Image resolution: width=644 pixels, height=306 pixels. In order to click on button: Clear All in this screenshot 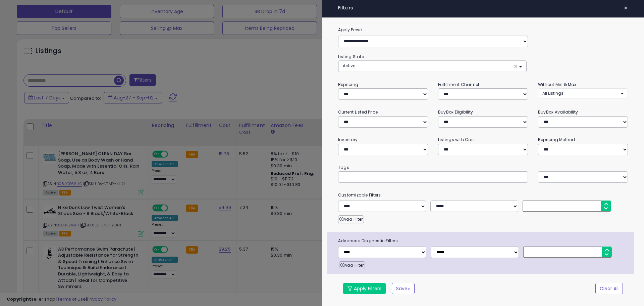, I will do `click(609, 288)`.